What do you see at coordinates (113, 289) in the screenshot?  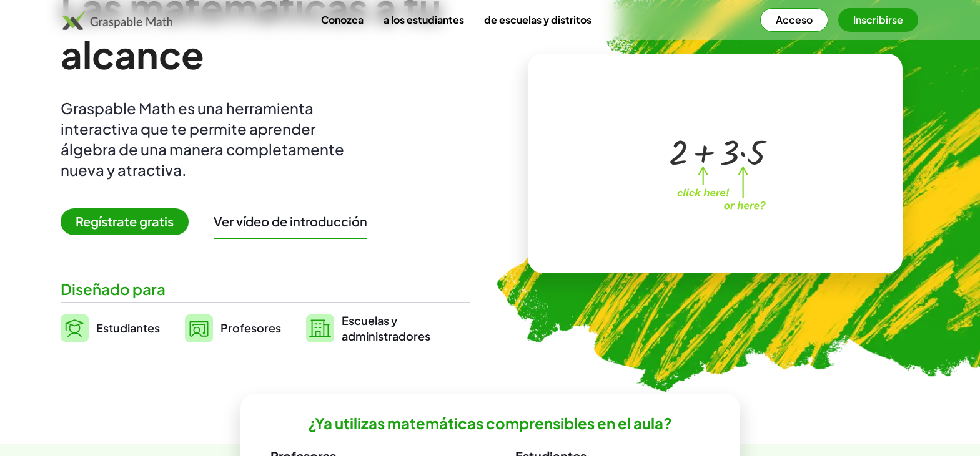 I see `font: Diseñado para` at bounding box center [113, 289].